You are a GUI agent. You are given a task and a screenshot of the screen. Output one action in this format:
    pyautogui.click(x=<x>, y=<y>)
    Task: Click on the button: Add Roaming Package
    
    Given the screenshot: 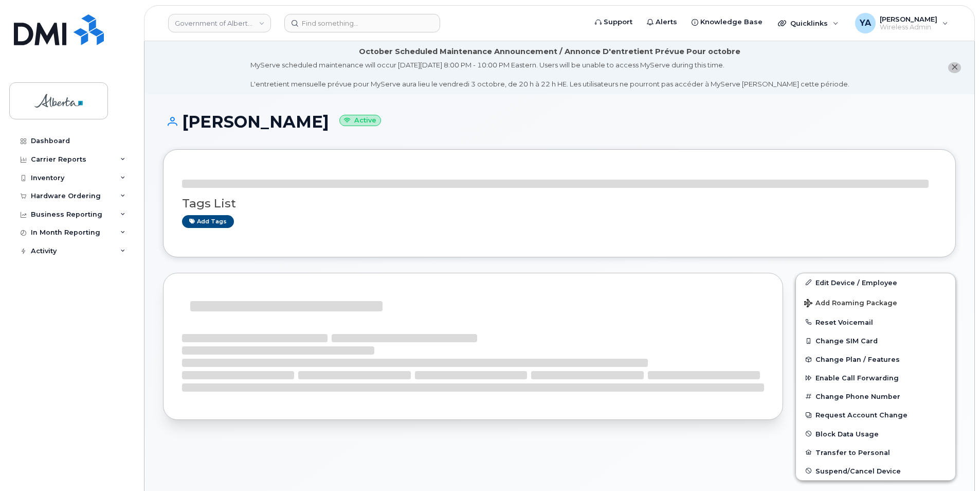 What is the action you would take?
    pyautogui.click(x=876, y=302)
    